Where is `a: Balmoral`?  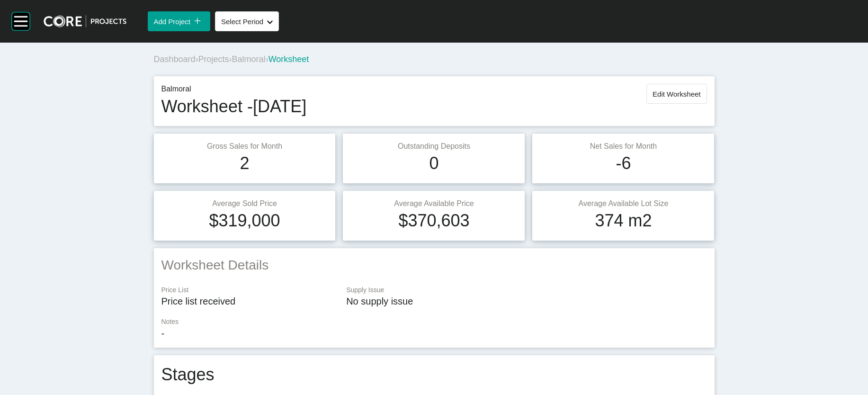
a: Balmoral is located at coordinates (249, 59).